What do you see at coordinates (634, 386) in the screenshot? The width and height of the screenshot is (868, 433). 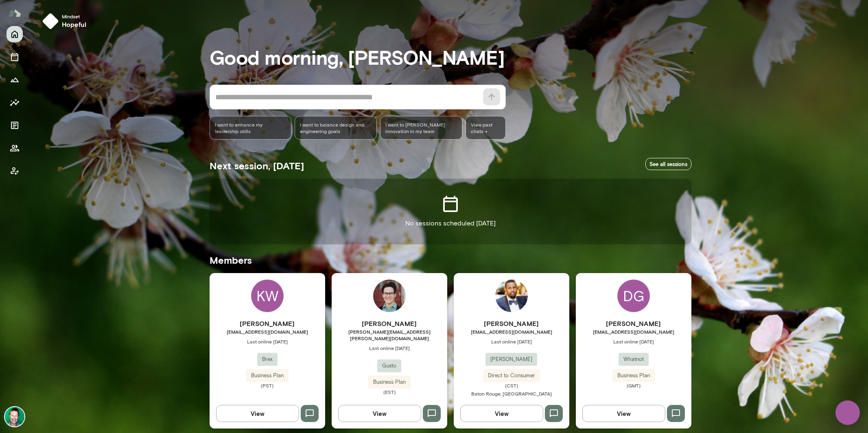 I see `span: (GMT)` at bounding box center [634, 386].